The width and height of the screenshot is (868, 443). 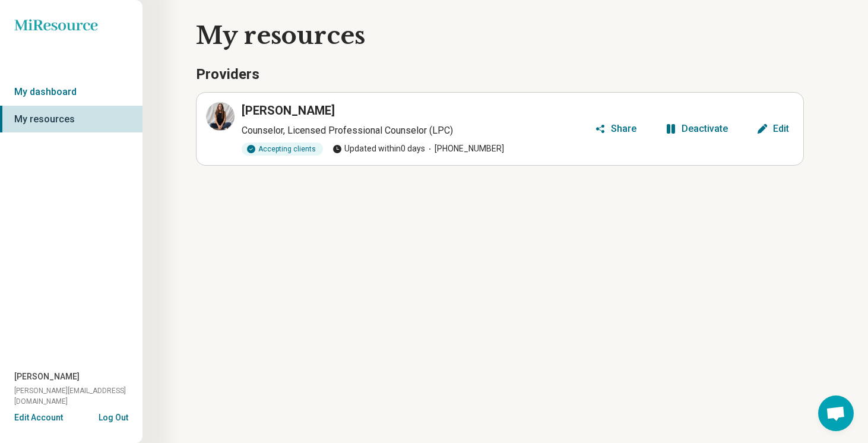 What do you see at coordinates (696, 129) in the screenshot?
I see `button: Deactivate` at bounding box center [696, 129].